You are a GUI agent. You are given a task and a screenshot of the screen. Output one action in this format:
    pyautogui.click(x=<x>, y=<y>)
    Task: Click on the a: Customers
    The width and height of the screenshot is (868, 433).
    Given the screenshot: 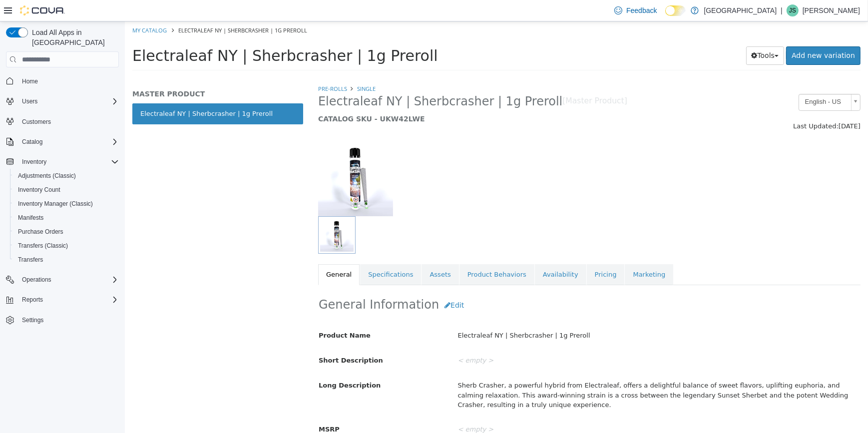 What is the action you would take?
    pyautogui.click(x=36, y=122)
    